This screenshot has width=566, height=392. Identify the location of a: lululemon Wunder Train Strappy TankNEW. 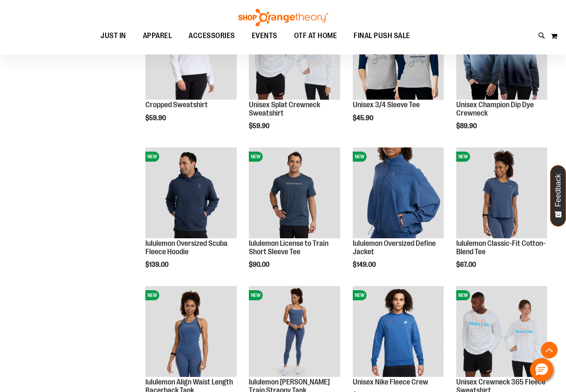
(294, 332).